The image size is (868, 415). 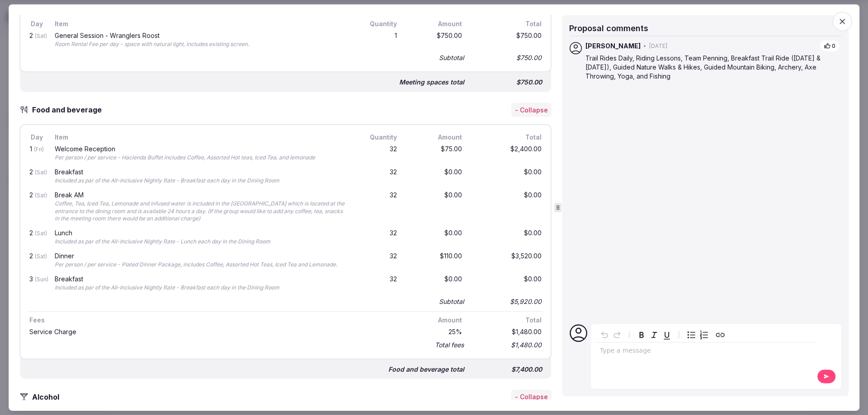 I want to click on div: $7,400.00, so click(x=507, y=369).